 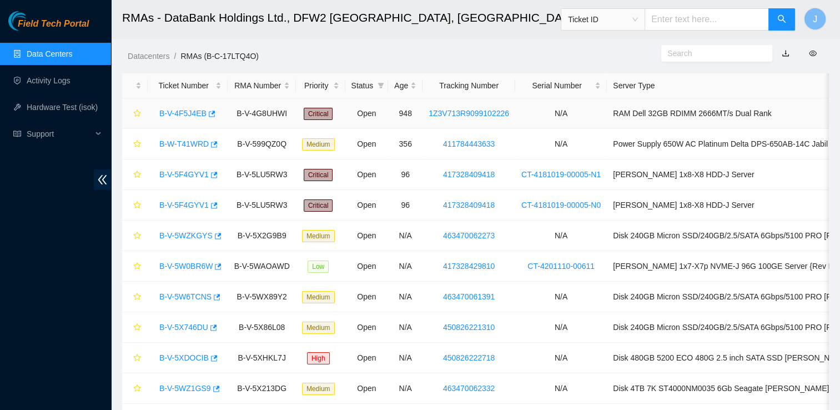 I want to click on td: 948, so click(x=405, y=113).